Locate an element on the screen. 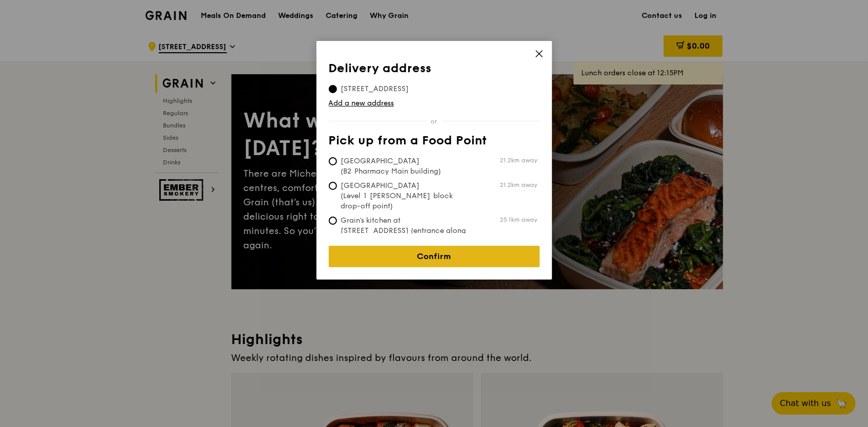 The width and height of the screenshot is (868, 427). th: Pick up from a Food Point is located at coordinates (434, 143).